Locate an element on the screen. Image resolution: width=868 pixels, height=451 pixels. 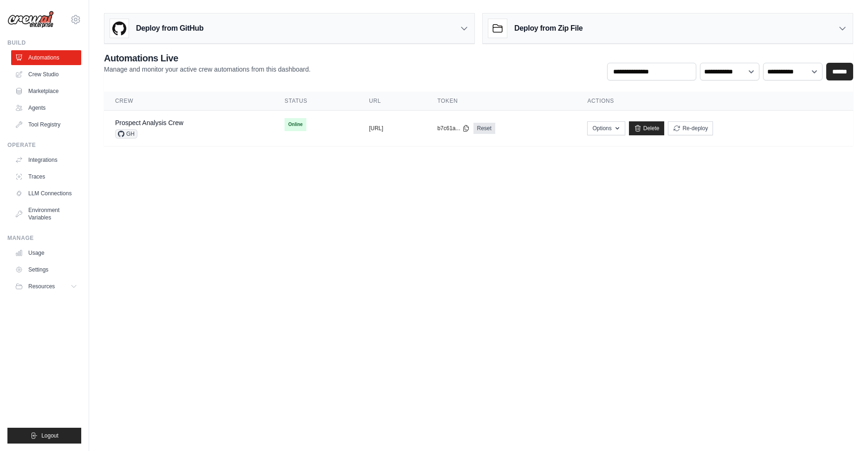
button: Logout is located at coordinates (44, 435).